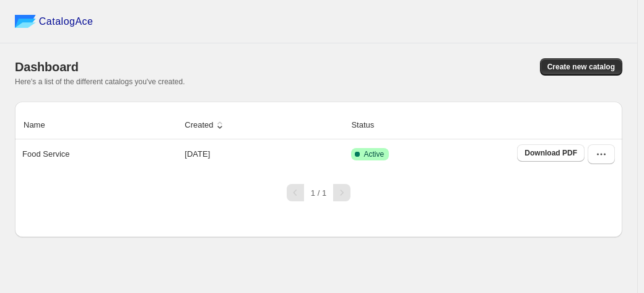 This screenshot has height=293, width=644. What do you see at coordinates (40, 125) in the screenshot?
I see `button: Name` at bounding box center [40, 125].